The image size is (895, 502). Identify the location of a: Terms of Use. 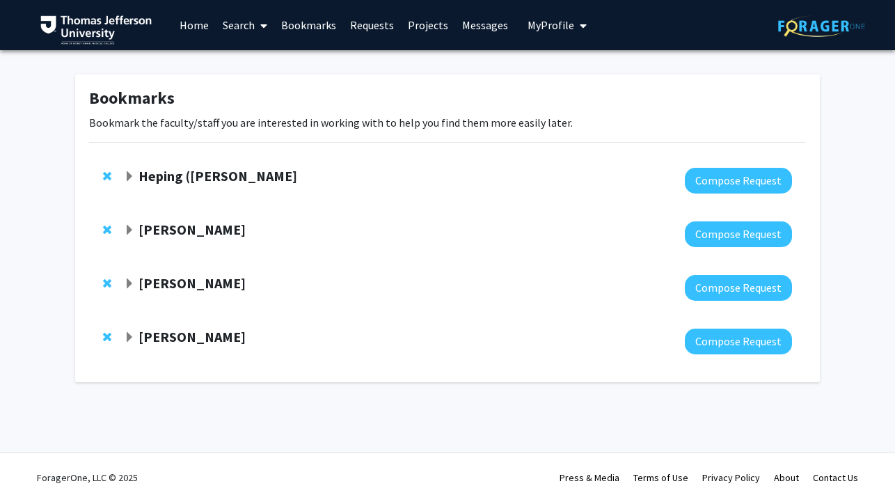
(660, 477).